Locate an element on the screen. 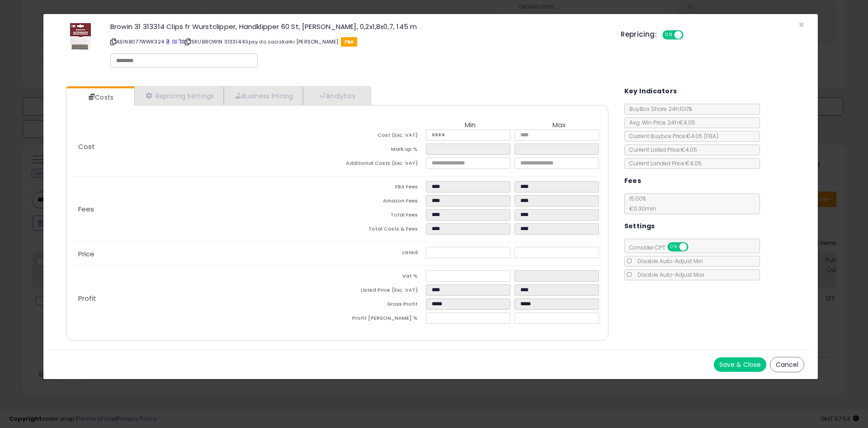 The image size is (868, 428). span: 15.00 % is located at coordinates (640, 203).